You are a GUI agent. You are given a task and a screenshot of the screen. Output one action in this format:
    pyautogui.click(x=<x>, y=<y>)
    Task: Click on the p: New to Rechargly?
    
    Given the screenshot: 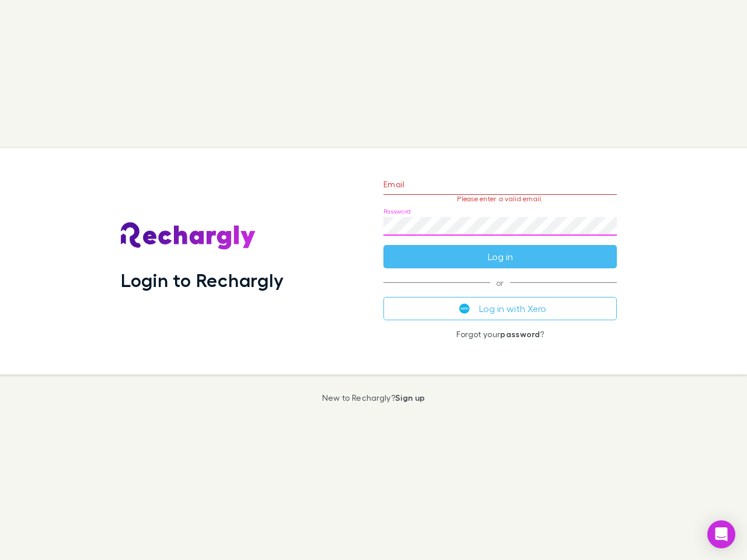 What is the action you would take?
    pyautogui.click(x=374, y=398)
    